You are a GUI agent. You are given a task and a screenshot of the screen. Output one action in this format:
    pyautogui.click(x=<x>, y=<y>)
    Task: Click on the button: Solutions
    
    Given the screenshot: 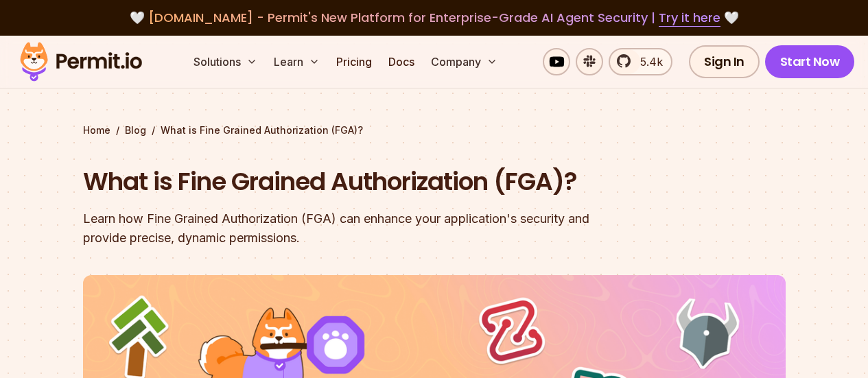 What is the action you would take?
    pyautogui.click(x=225, y=62)
    